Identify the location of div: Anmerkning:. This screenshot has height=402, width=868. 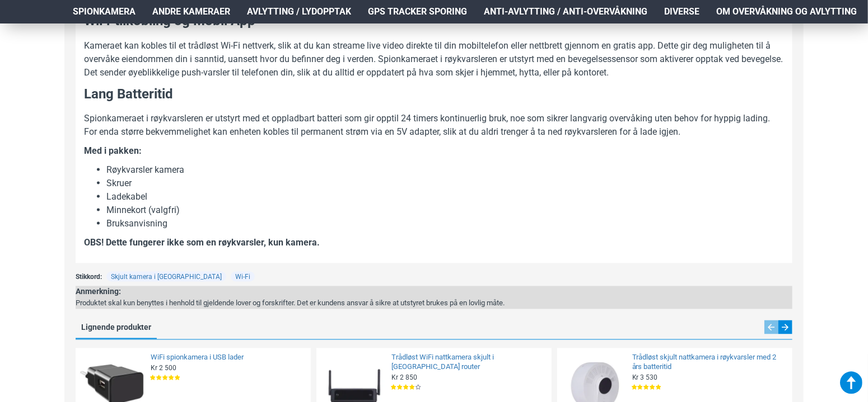
(290, 292).